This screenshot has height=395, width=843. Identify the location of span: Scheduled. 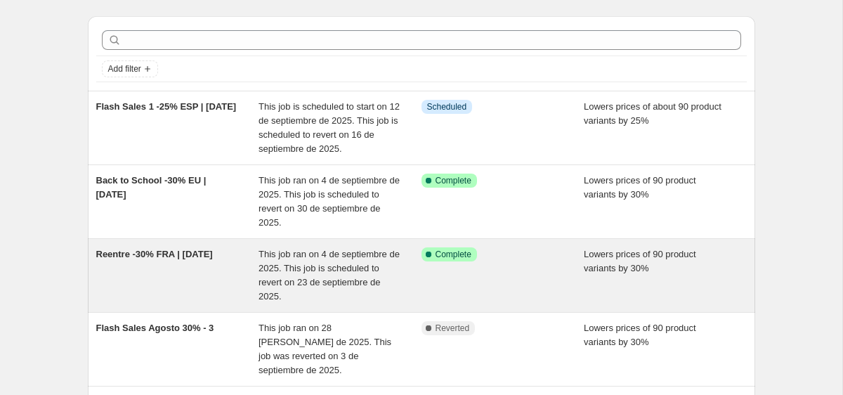
(447, 107).